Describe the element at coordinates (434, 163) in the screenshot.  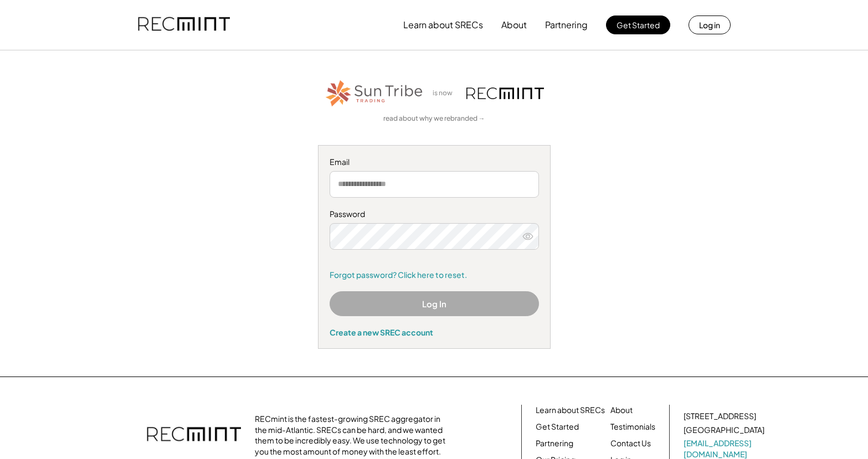
I see `div: Email` at that location.